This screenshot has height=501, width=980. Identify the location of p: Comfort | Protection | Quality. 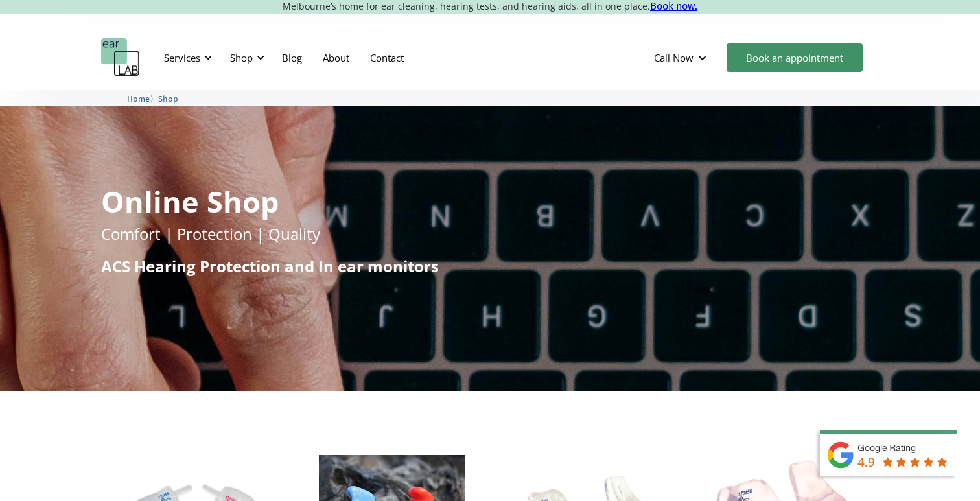
(211, 233).